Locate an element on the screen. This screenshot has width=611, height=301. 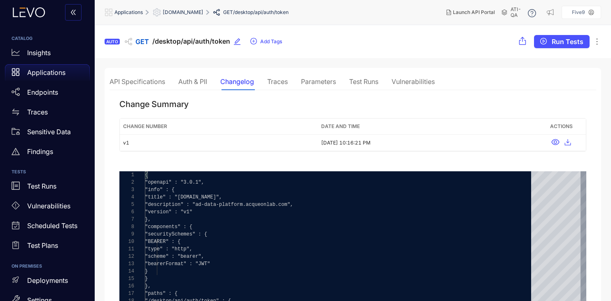
p: Endpoints is located at coordinates (42, 92).